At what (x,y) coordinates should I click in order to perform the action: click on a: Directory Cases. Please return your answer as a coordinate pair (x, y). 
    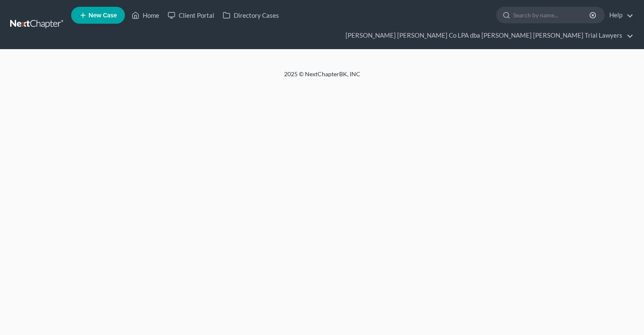
    Looking at the image, I should click on (250, 15).